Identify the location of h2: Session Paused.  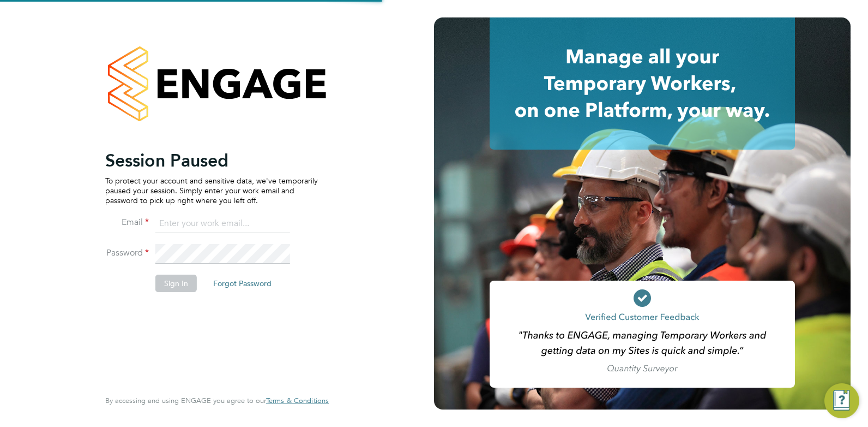
(211, 161).